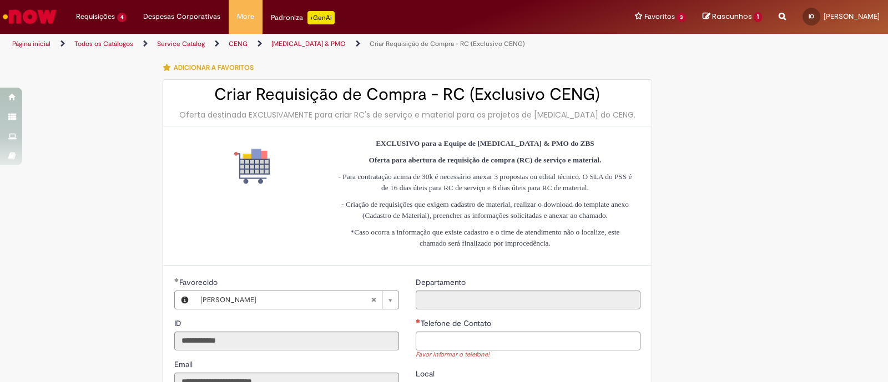 Image resolution: width=888 pixels, height=382 pixels. I want to click on h2: Criar Requisição de Compra - RC (Exclusivo CENG), so click(407, 94).